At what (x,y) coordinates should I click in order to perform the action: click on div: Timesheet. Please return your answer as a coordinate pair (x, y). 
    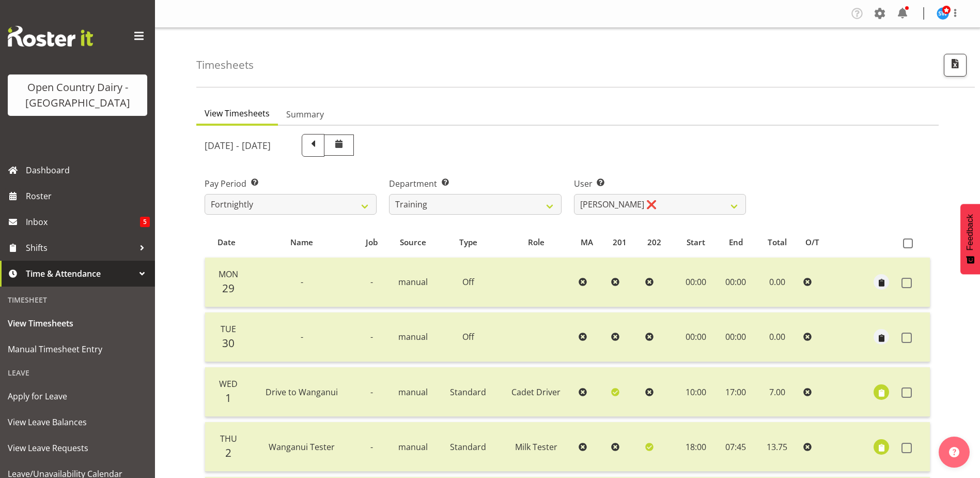
    Looking at the image, I should click on (77, 299).